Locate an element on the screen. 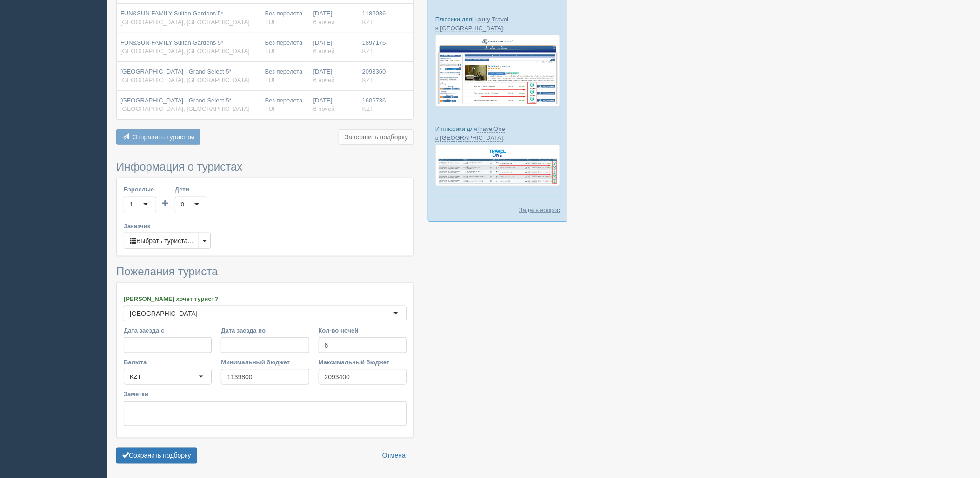 Image resolution: width=980 pixels, height=478 pixels. label: Дата заезда по is located at coordinates (264, 330).